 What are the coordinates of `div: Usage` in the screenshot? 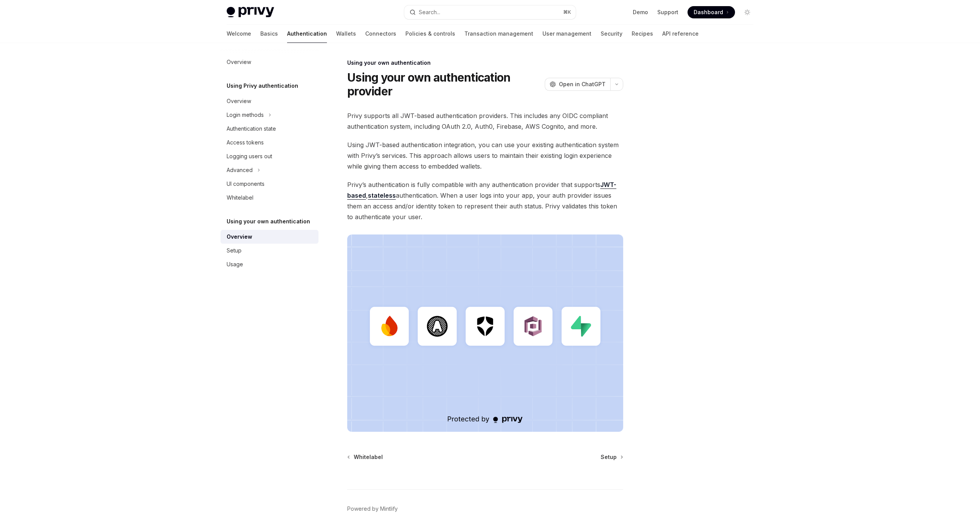 It's located at (234, 265).